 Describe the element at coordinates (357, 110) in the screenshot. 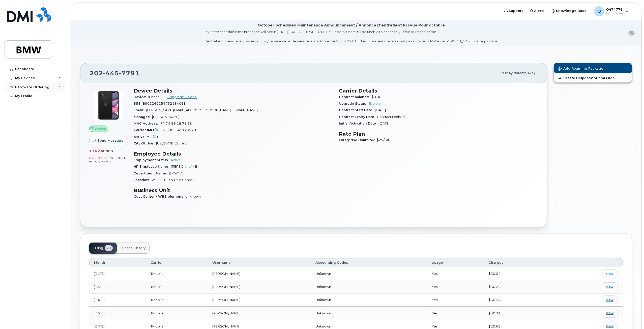

I see `span: Contract Start Date` at that location.